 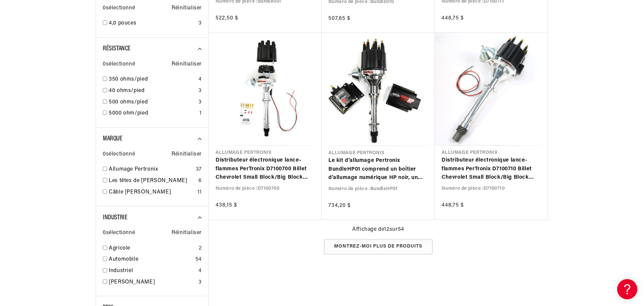 I want to click on font: 4,0 pouces, so click(x=122, y=23).